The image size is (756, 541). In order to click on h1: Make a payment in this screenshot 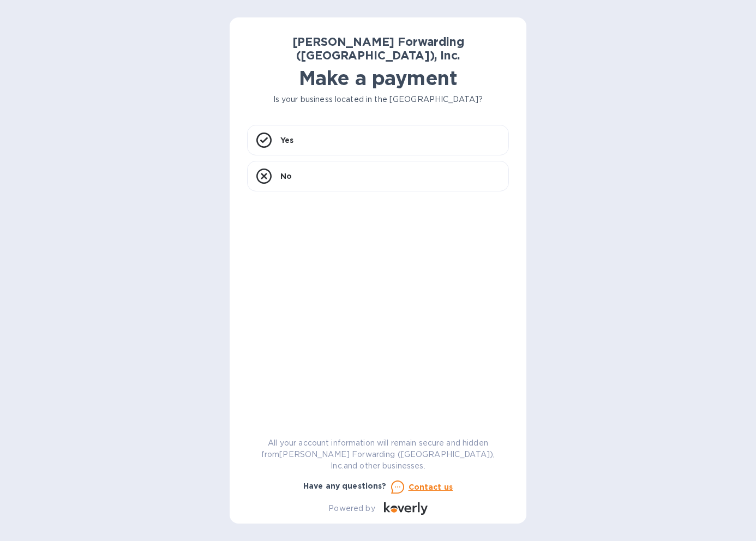, I will do `click(378, 78)`.